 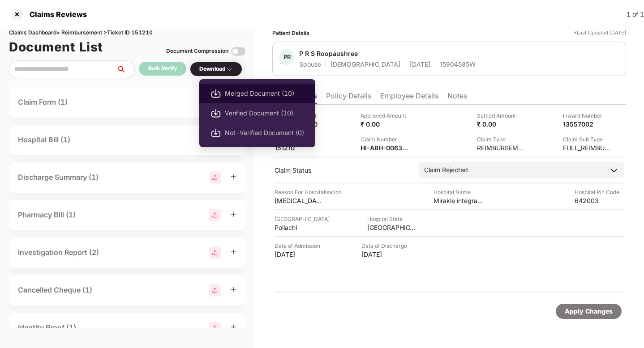 I want to click on div: Claims Reviews, so click(x=55, y=14).